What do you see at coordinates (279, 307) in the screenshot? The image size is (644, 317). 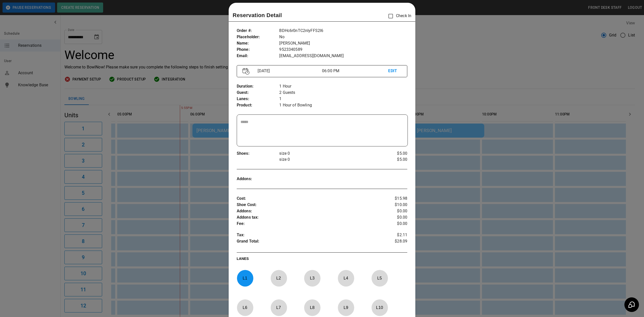 I see `p: L 7` at bounding box center [279, 307].